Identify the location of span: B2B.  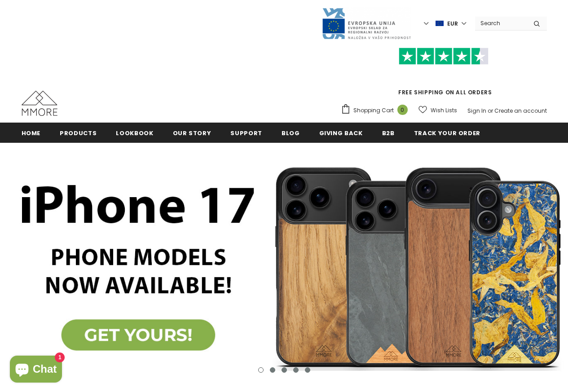
(389, 133).